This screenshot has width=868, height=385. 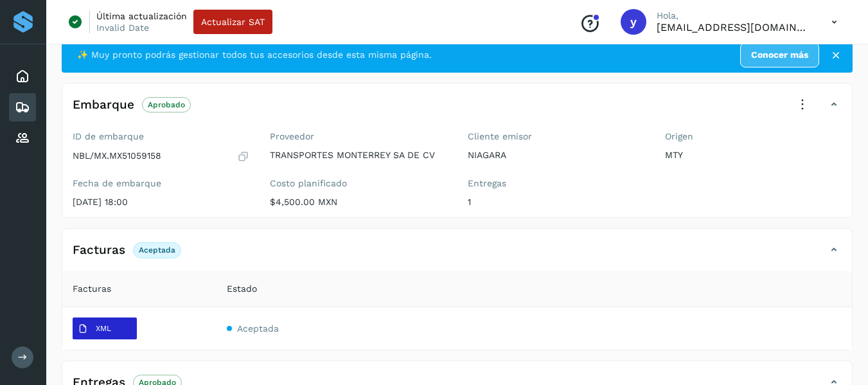 What do you see at coordinates (233, 22) in the screenshot?
I see `button: Actualizar SAT` at bounding box center [233, 22].